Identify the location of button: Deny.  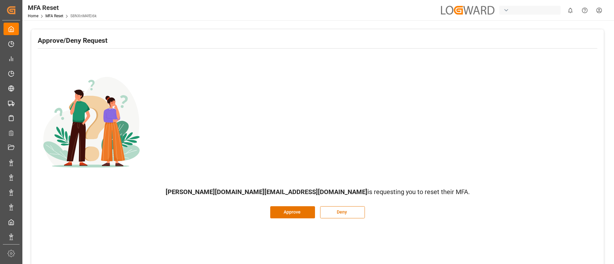
(342, 213).